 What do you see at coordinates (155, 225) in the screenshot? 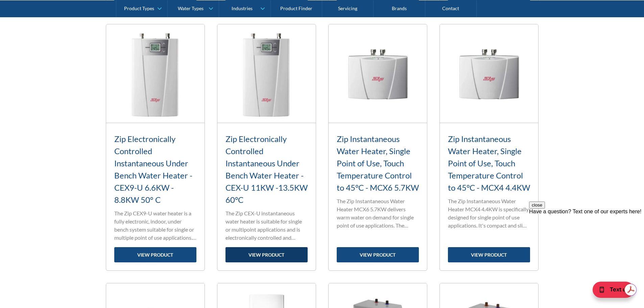
I see `p: The Zip CEX9-U water heater is a fully electronic, indoor, under bench system suitable for single...` at bounding box center [155, 225].